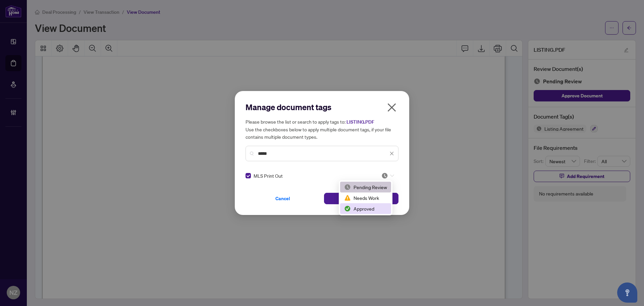 The width and height of the screenshot is (644, 306). Describe the element at coordinates (283, 198) in the screenshot. I see `button: Cancel` at that location.